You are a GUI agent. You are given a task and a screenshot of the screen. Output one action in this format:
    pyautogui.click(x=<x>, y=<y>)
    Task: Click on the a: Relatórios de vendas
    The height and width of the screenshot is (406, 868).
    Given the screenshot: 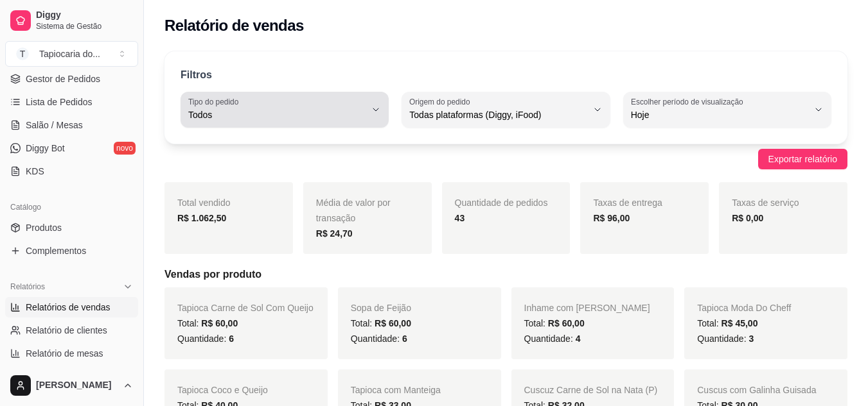 What is the action you would take?
    pyautogui.click(x=71, y=308)
    